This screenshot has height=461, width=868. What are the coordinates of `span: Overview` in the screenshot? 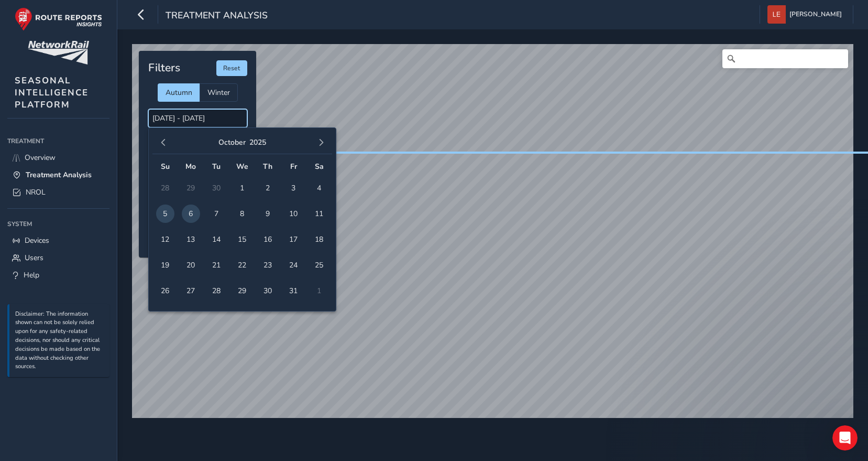 It's located at (40, 157).